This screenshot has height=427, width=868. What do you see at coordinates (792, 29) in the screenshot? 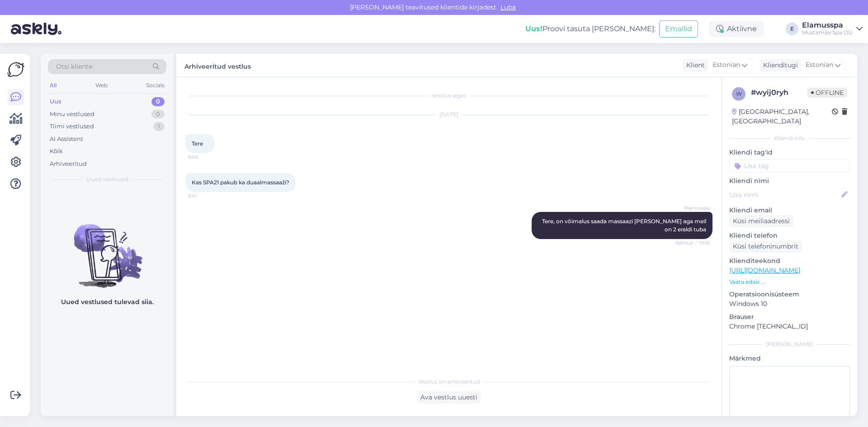
I see `div: E` at bounding box center [792, 29].